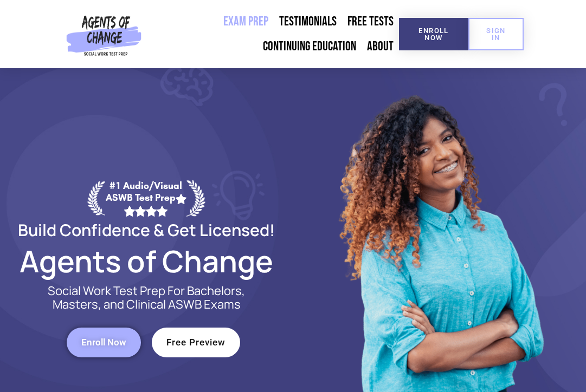 The height and width of the screenshot is (392, 586). Describe the element at coordinates (146, 198) in the screenshot. I see `div: #1 Audio/Visual ASWB Test Prep` at that location.